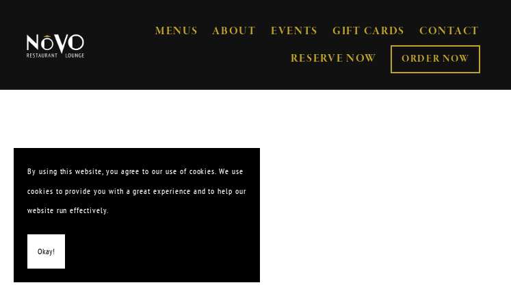  Describe the element at coordinates (55, 46) in the screenshot. I see `img: Novo Restaurant &amp; Lounge` at that location.